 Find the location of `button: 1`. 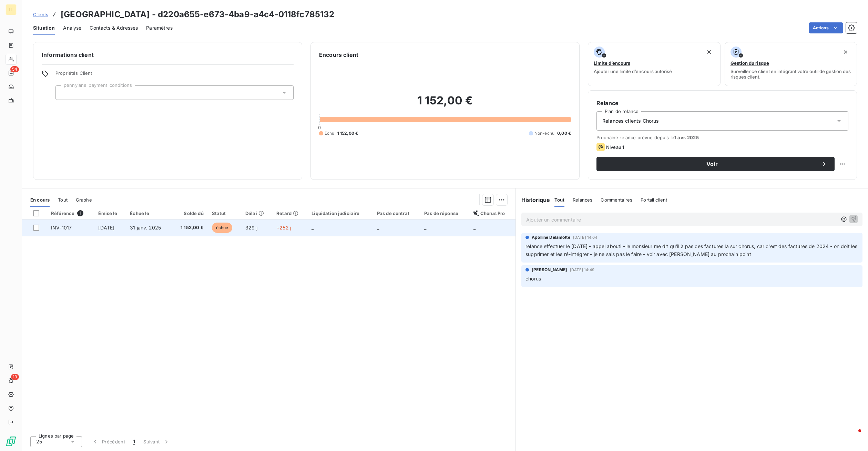

button: 1 is located at coordinates (134, 442).